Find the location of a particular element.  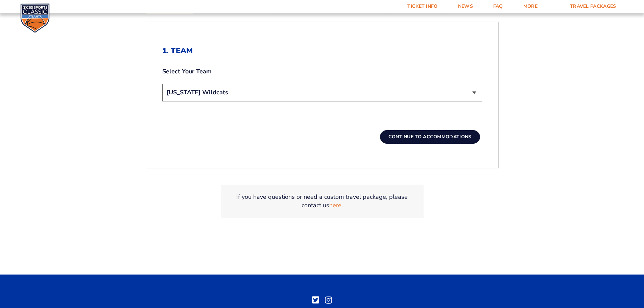

h2: 1. Team is located at coordinates (322, 51).